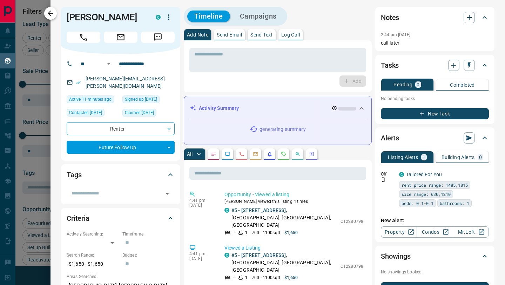 The image size is (505, 285). I want to click on span: Email, so click(121, 37).